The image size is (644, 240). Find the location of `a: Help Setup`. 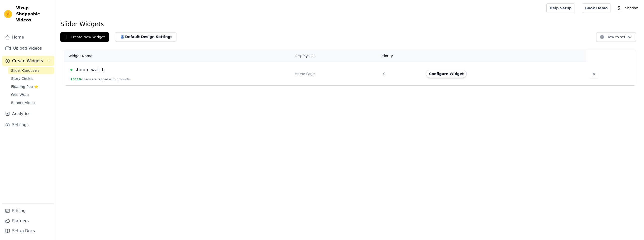

a: Help Setup is located at coordinates (561, 8).